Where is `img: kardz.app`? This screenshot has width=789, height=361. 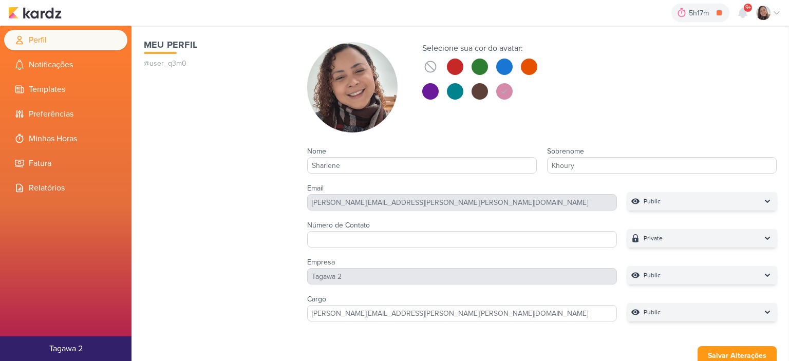
img: kardz.app is located at coordinates (35, 13).